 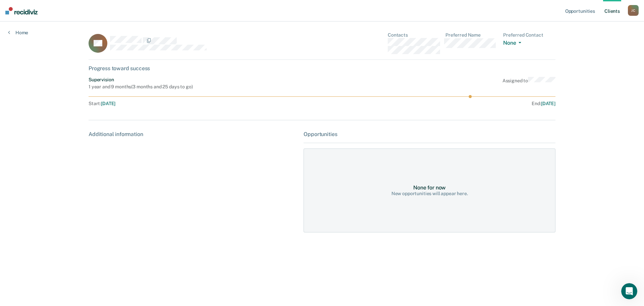 I want to click on div: Opportunities, so click(x=429, y=134).